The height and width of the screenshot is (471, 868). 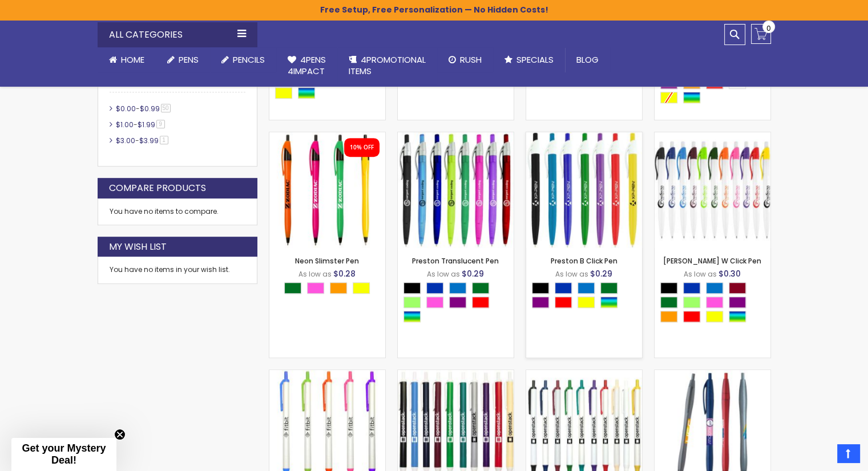 What do you see at coordinates (243, 60) in the screenshot?
I see `a: Pencils` at bounding box center [243, 60].